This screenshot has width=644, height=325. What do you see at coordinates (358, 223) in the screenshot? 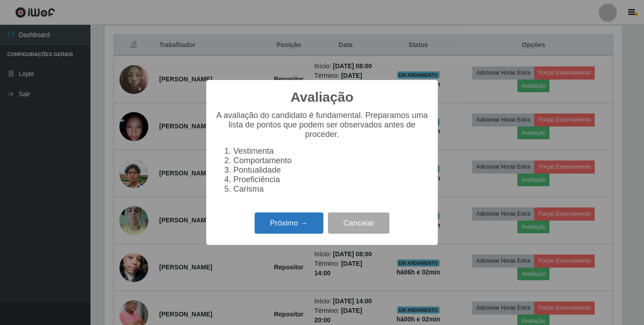
I see `button: Cancelar` at bounding box center [358, 223].